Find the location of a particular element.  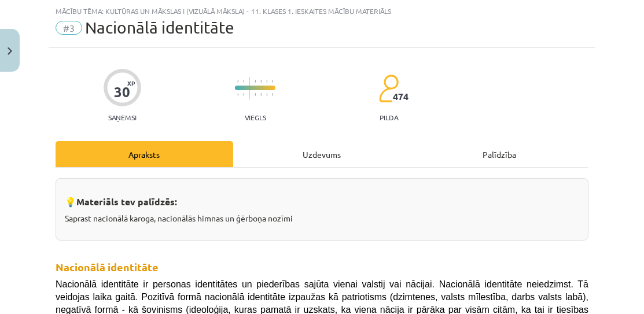

strong: Nacionālā identitāte is located at coordinates (107, 267).